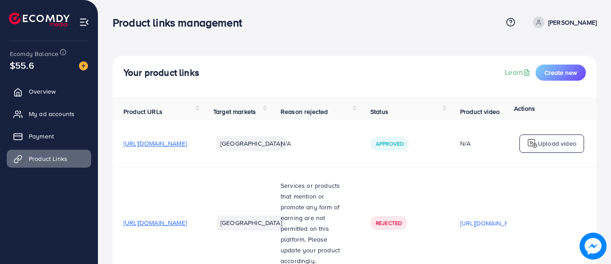 The image size is (611, 264). Describe the element at coordinates (49, 159) in the screenshot. I see `a: Product Links` at that location.